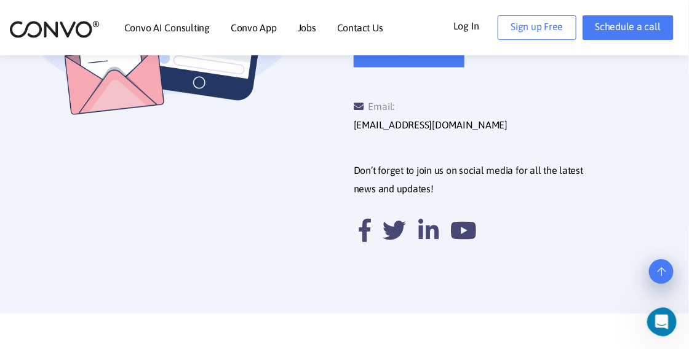 This screenshot has width=689, height=349. Describe the element at coordinates (374, 107) in the screenshot. I see `span: Email:` at that location.